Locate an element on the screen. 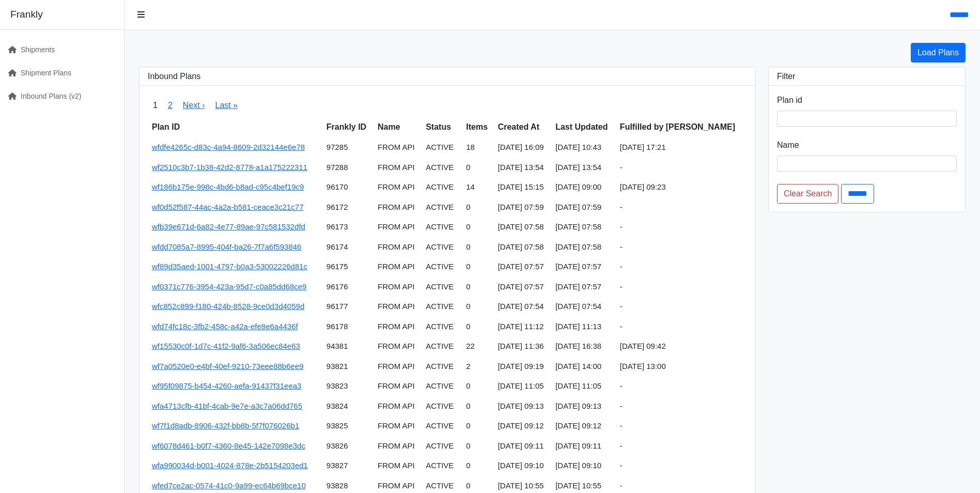  a: wf186b175e-998c-4bd6-b8ad-c95c4bef19c9 is located at coordinates (228, 186).